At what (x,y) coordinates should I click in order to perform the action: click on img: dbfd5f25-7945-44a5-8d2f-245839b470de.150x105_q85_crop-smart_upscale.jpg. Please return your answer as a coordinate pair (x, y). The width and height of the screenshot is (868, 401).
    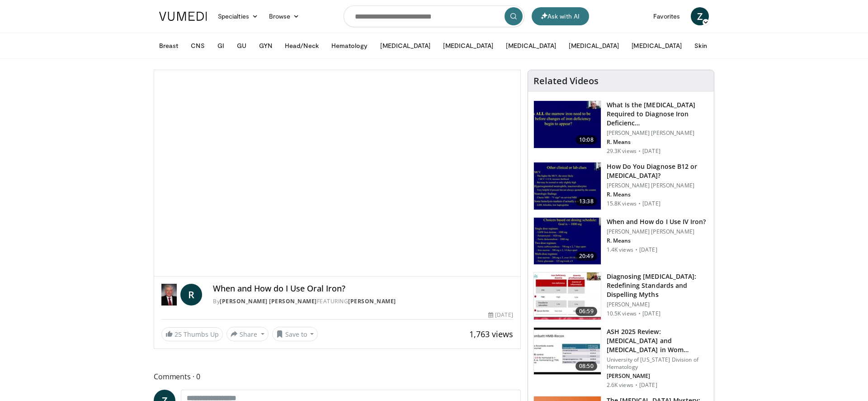
    Looking at the image, I should click on (568, 351).